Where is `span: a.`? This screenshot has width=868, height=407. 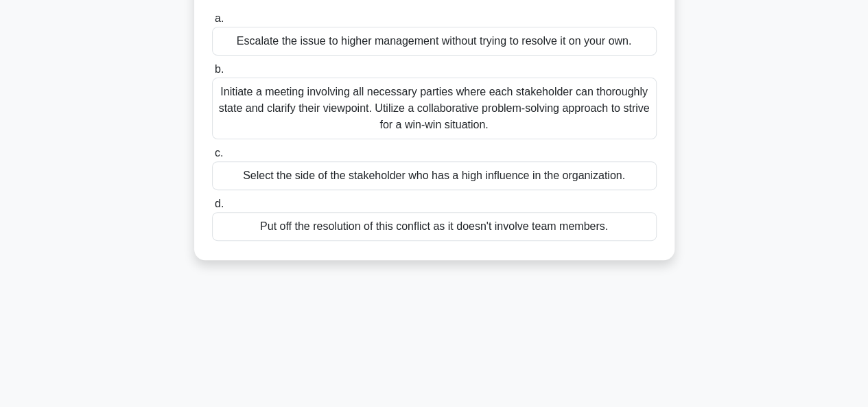 span: a. is located at coordinates (219, 18).